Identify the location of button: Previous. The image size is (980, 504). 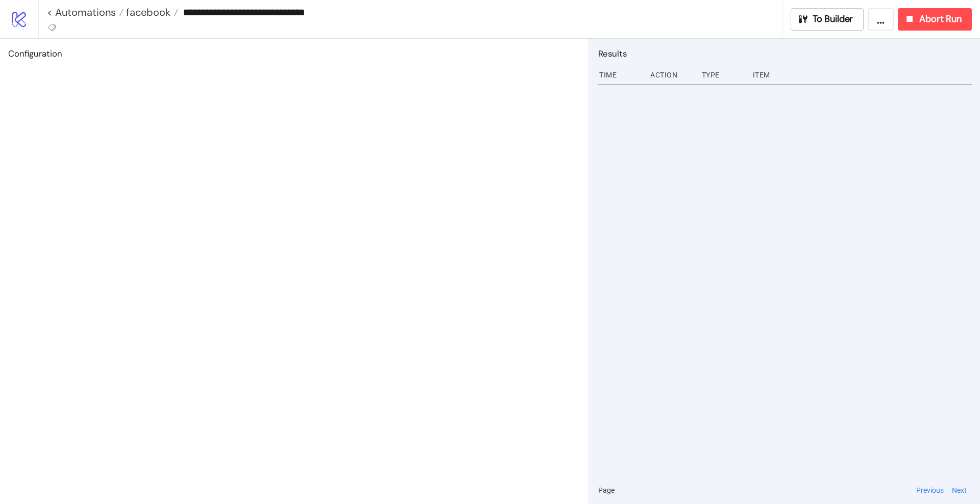
(930, 491).